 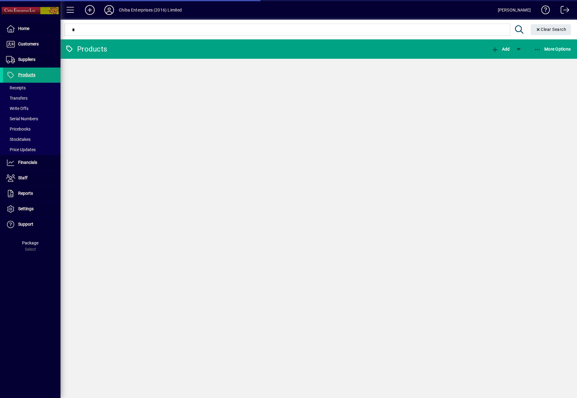 What do you see at coordinates (553, 49) in the screenshot?
I see `button: More Options` at bounding box center [553, 49].